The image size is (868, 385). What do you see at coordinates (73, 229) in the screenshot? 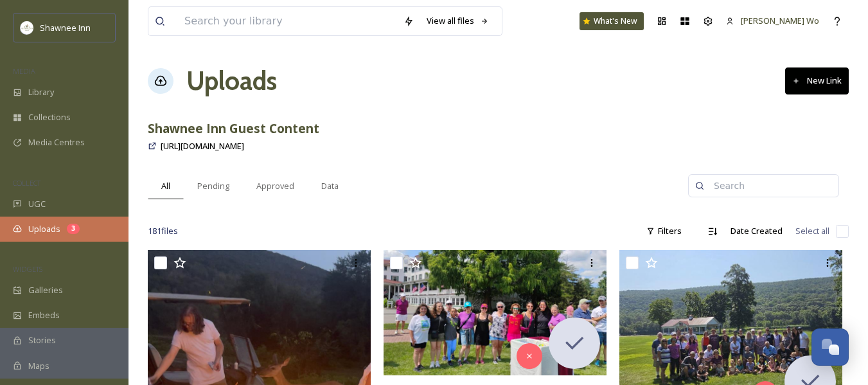
I see `div: 3` at bounding box center [73, 229].